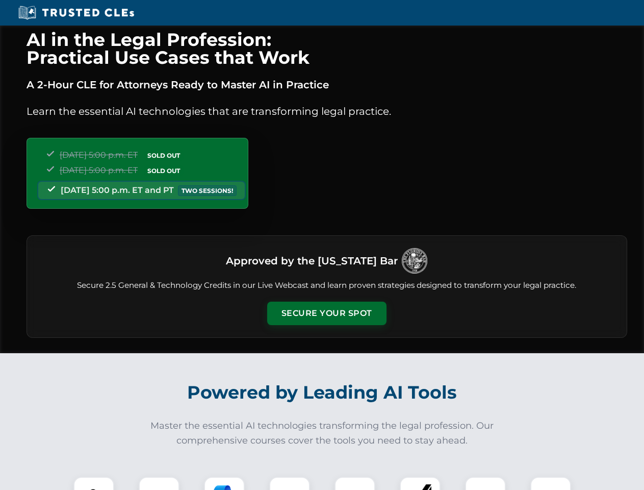 Image resolution: width=644 pixels, height=490 pixels. What do you see at coordinates (322, 392) in the screenshot?
I see `h2: Powered by Leading AI Tools` at bounding box center [322, 392].